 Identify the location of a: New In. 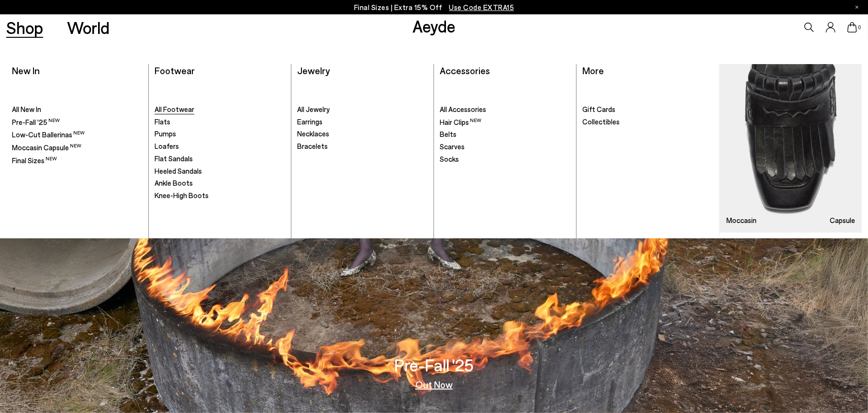
(26, 70).